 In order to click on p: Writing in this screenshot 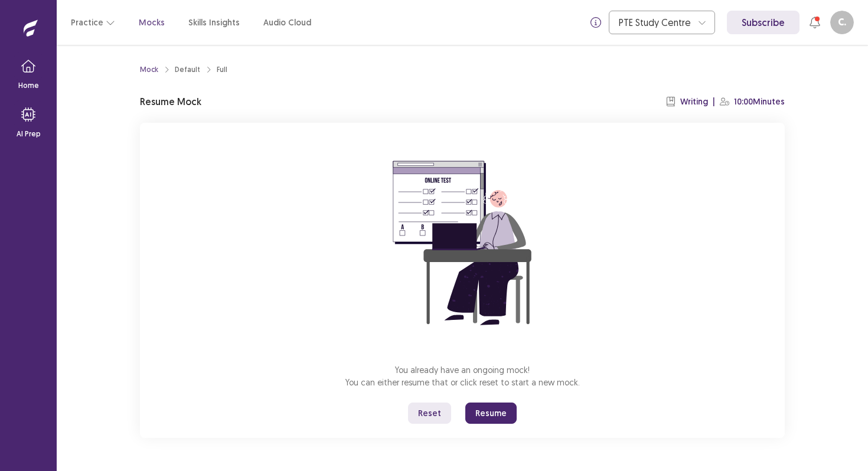, I will do `click(693, 101)`.